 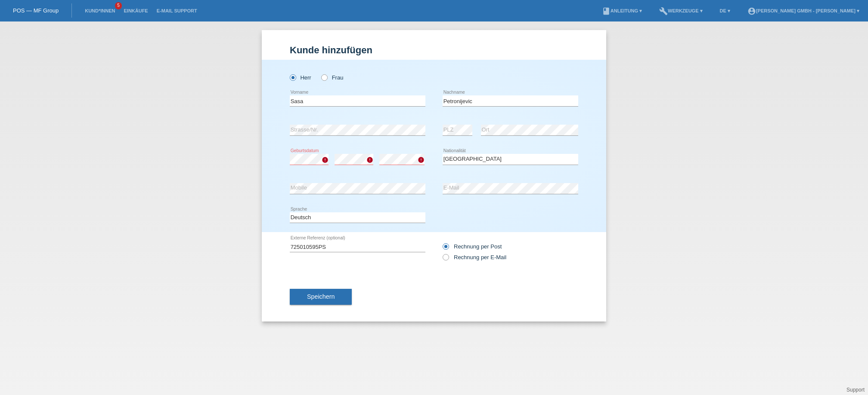 I want to click on label: Herr, so click(x=301, y=77).